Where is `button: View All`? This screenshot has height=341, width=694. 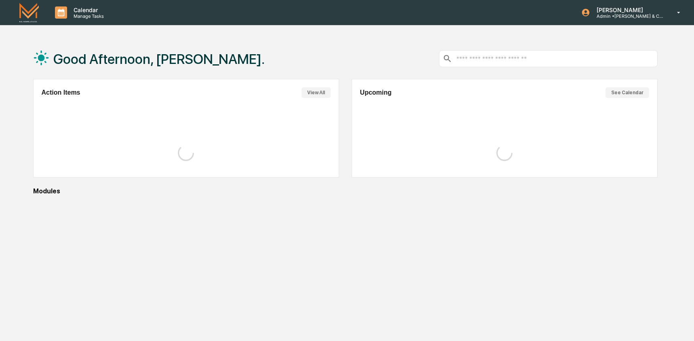 button: View All is located at coordinates (316, 93).